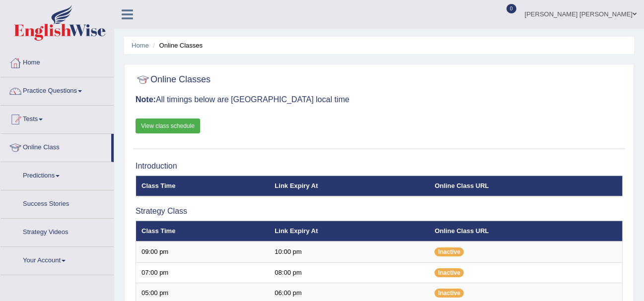 Image resolution: width=644 pixels, height=301 pixels. Describe the element at coordinates (146, 99) in the screenshot. I see `b: Note:` at that location.